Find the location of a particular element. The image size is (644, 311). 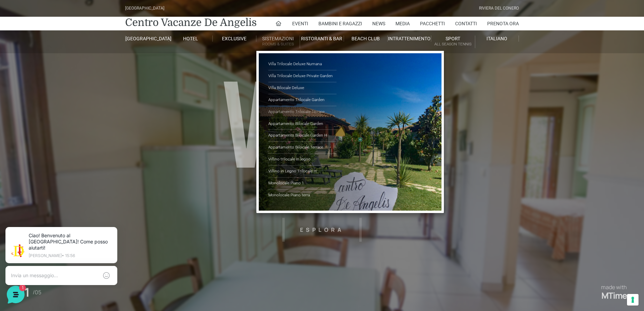

a: News is located at coordinates (379, 23).